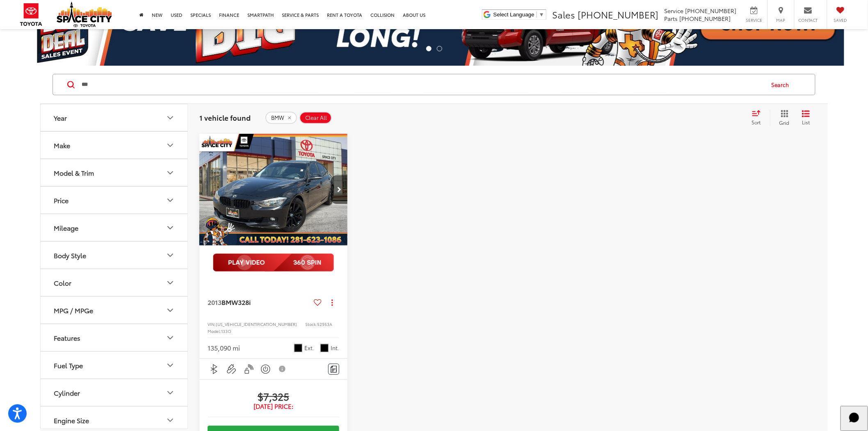 The width and height of the screenshot is (868, 431). What do you see at coordinates (274, 190) in the screenshot?
I see `img: 2013 BMW 328i 328i` at bounding box center [274, 190].